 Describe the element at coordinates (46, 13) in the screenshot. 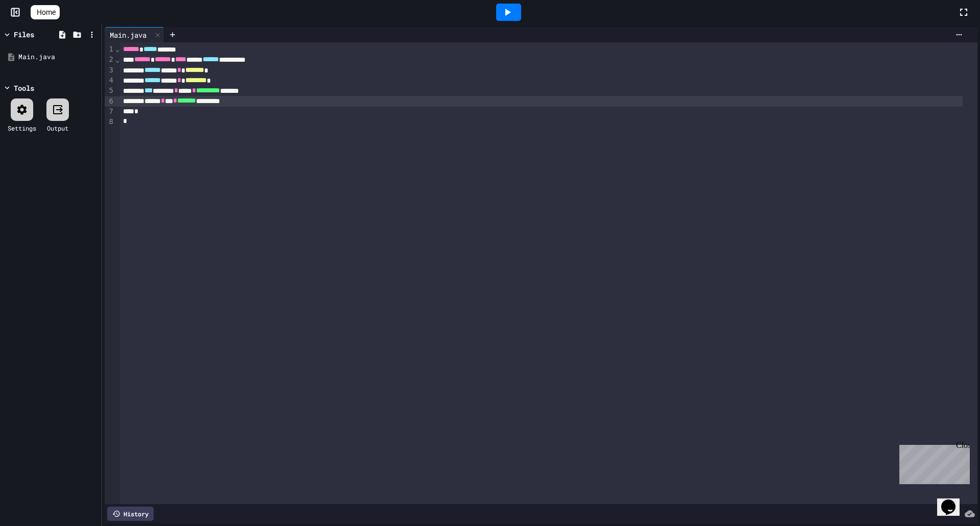

I see `span: Home` at that location.